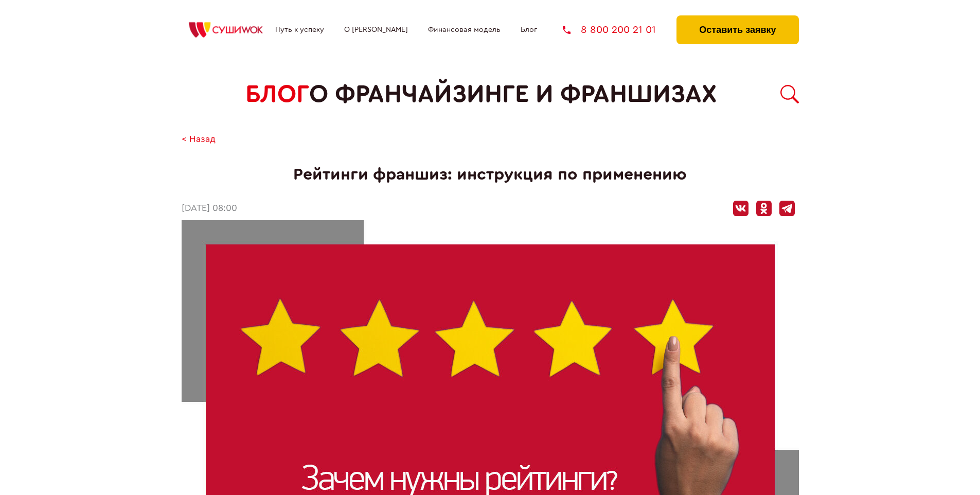 The image size is (980, 495). What do you see at coordinates (198, 140) in the screenshot?
I see `a: < Назад` at bounding box center [198, 140].